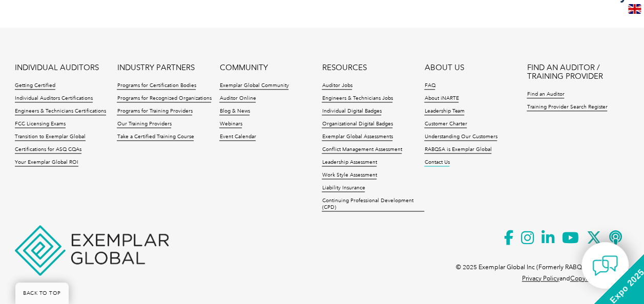 The width and height of the screenshot is (644, 304). I want to click on a: Blog & News, so click(234, 111).